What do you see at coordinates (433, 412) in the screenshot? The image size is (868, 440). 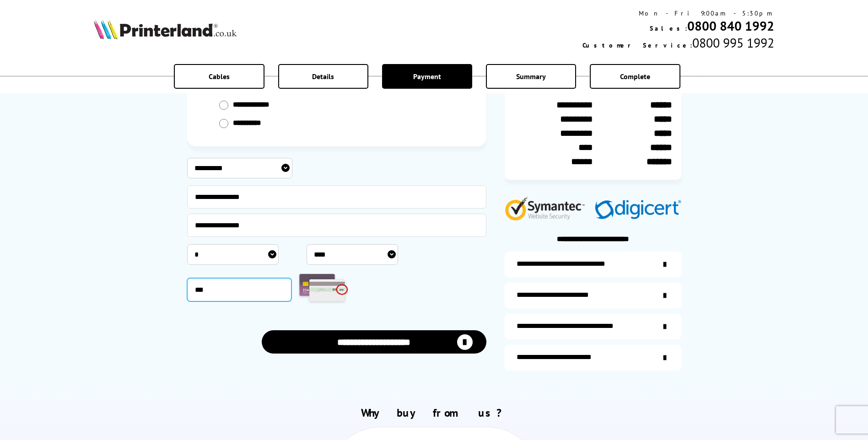 I see `h2: Why buy from us?` at bounding box center [433, 412].